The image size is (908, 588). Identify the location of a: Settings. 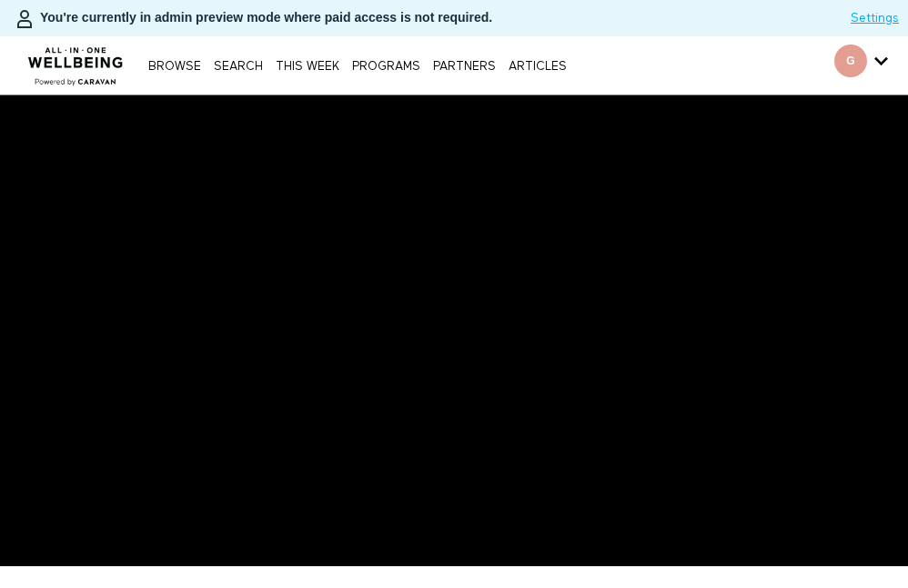
(874, 18).